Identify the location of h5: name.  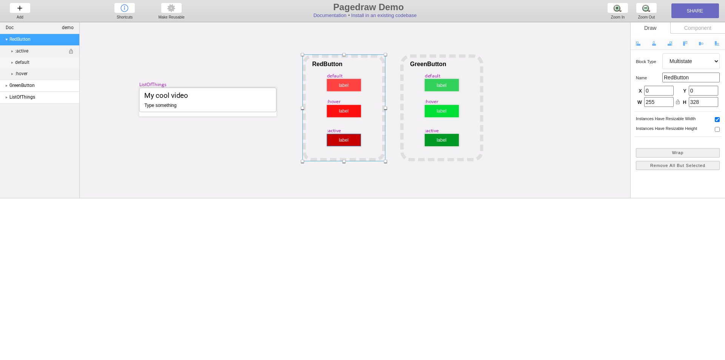
(649, 78).